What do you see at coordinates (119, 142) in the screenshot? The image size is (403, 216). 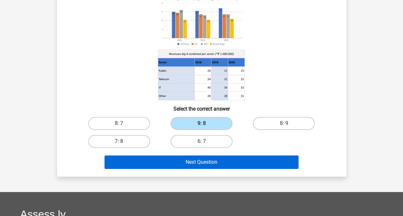 I see `label: 7: 8` at bounding box center [119, 142].